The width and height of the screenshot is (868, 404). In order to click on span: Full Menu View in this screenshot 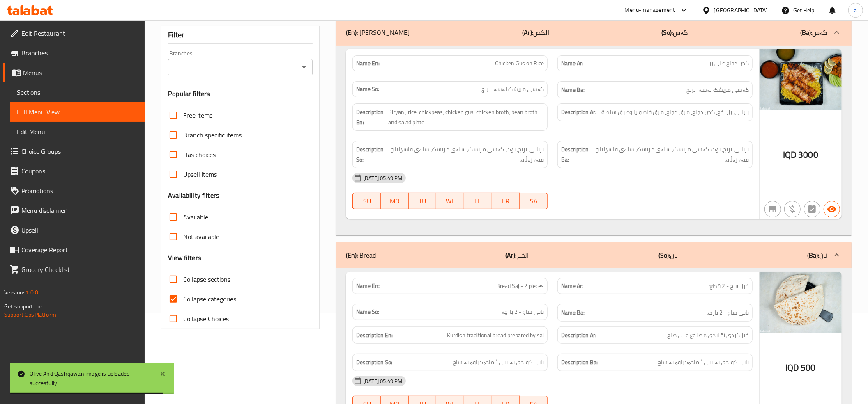, I will do `click(77, 112)`.